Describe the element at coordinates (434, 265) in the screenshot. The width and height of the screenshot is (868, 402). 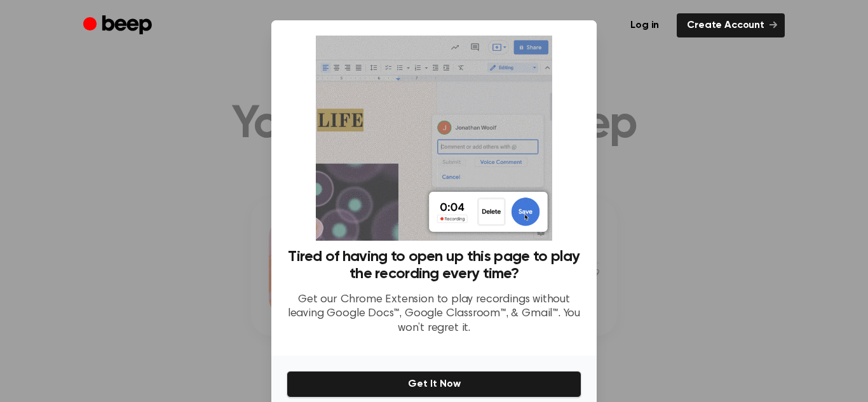
I see `h3: Tired of having to open up this page to play the recording every time?` at that location.